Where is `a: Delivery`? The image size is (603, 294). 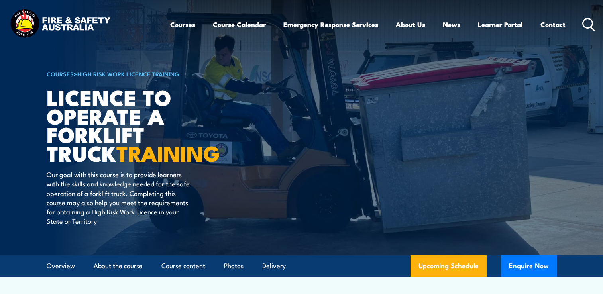 a: Delivery is located at coordinates (274, 266).